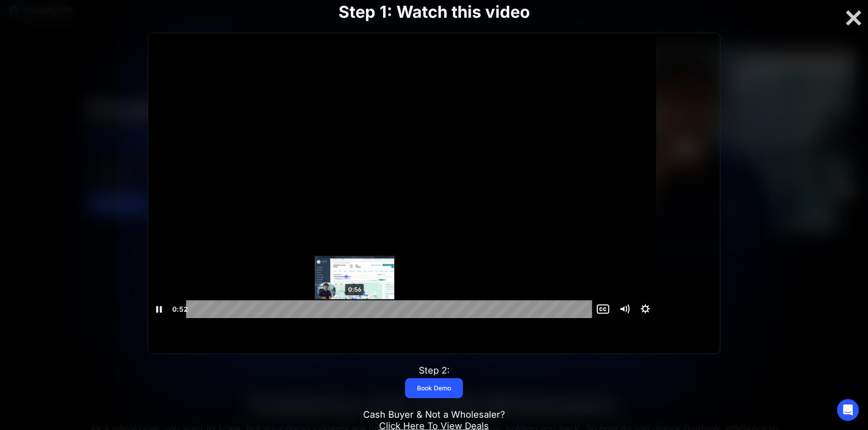  What do you see at coordinates (603, 309) in the screenshot?
I see `button: Show captions menu` at bounding box center [603, 309].